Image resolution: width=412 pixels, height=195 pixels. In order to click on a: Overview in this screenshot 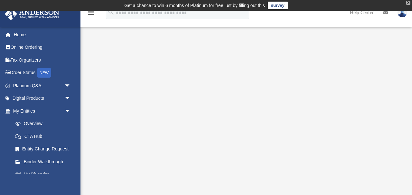, I will do `click(45, 124)`.